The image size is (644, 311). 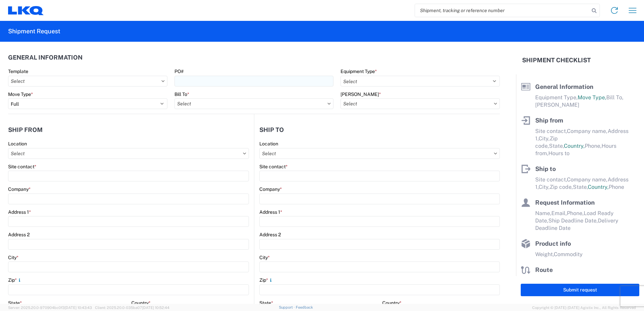 What do you see at coordinates (132, 307) in the screenshot?
I see `span: Client: 2025.20.0-035ba07` at bounding box center [132, 307].